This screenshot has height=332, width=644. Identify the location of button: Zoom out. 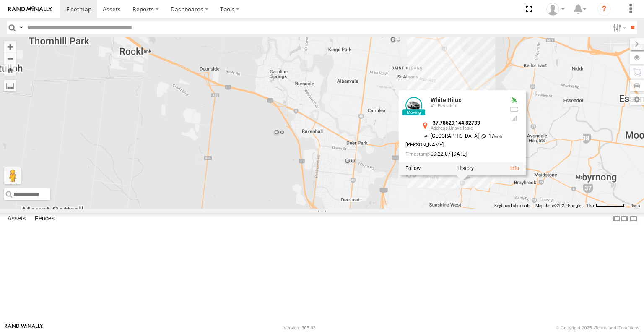
(10, 58).